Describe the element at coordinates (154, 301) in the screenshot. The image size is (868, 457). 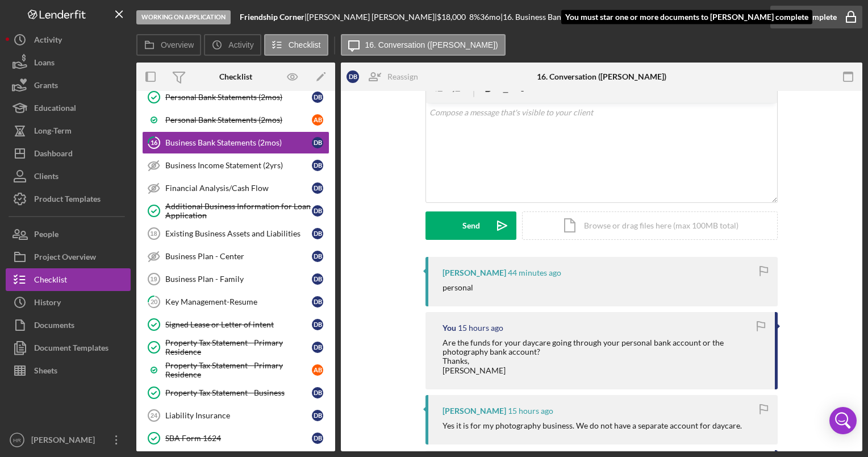
I see `tspan: 20` at that location.